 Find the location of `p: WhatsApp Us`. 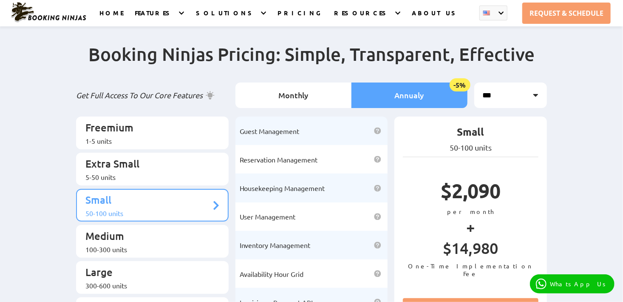

p: WhatsApp Us is located at coordinates (580, 284).